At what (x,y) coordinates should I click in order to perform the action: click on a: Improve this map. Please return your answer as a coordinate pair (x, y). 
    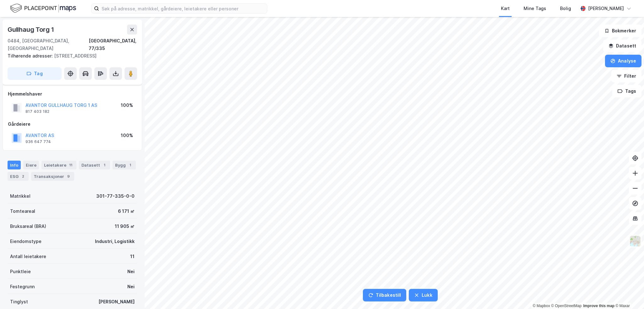
    Looking at the image, I should click on (599, 306).